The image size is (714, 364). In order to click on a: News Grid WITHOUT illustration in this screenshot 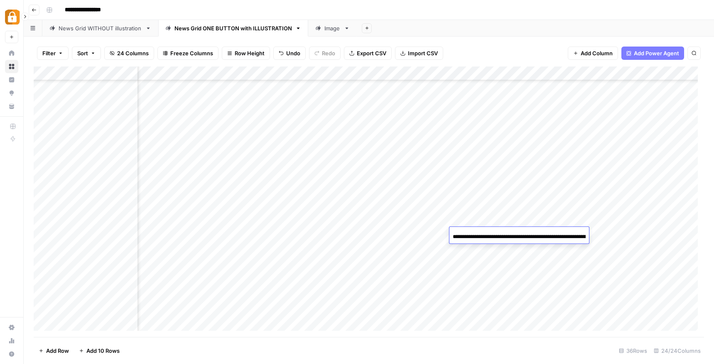, I will do `click(100, 28)`.